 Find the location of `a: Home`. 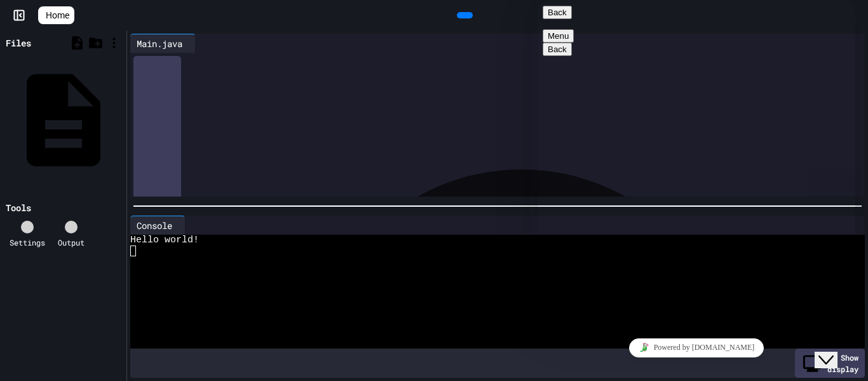

a: Home is located at coordinates (56, 15).